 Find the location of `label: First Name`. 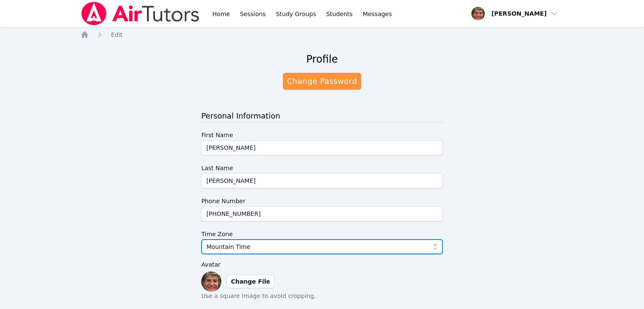

label: First Name is located at coordinates (322, 134).